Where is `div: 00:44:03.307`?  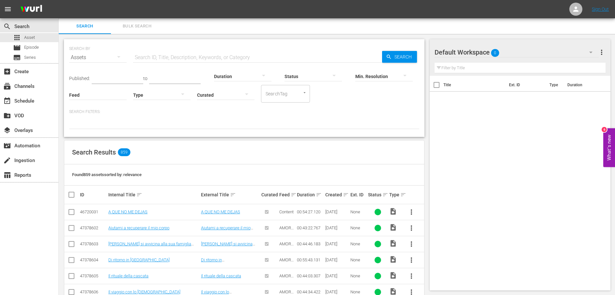 div: 00:44:03.307 is located at coordinates (310, 275).